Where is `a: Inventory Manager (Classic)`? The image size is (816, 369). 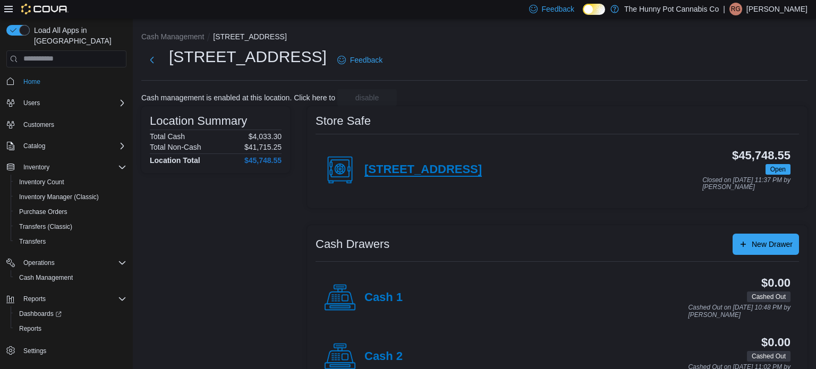 a: Inventory Manager (Classic) is located at coordinates (59, 197).